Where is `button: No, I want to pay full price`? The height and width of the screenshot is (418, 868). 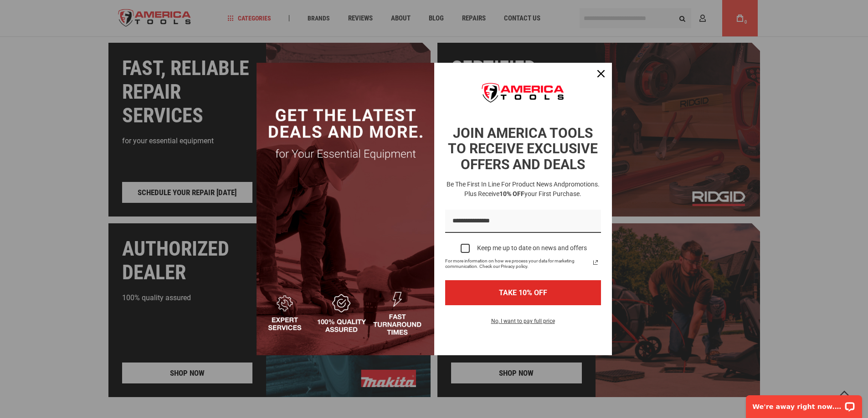 button: No, I want to pay full price is located at coordinates (523, 324).